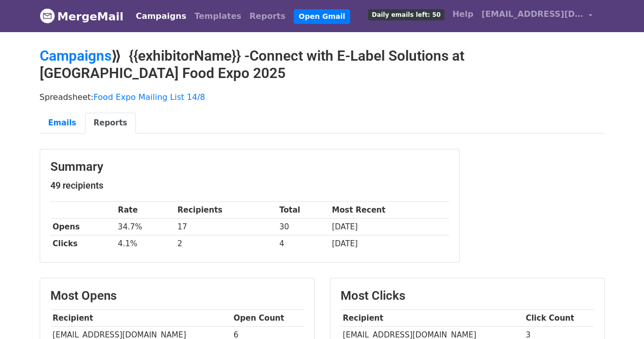 The image size is (644, 339). What do you see at coordinates (226, 227) in the screenshot?
I see `td: 17` at bounding box center [226, 227].